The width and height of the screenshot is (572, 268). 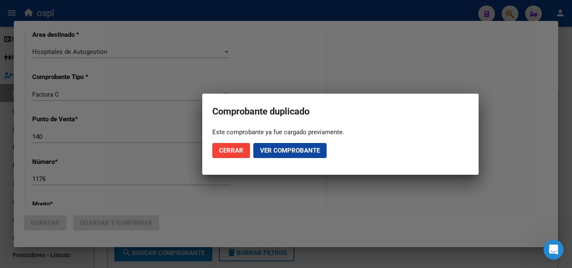 I want to click on button: Cerrar, so click(x=231, y=151).